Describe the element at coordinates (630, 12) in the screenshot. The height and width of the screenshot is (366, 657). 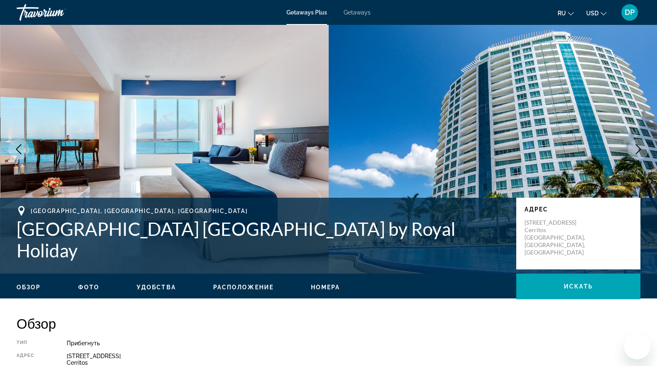
I see `button: User Menu` at that location.